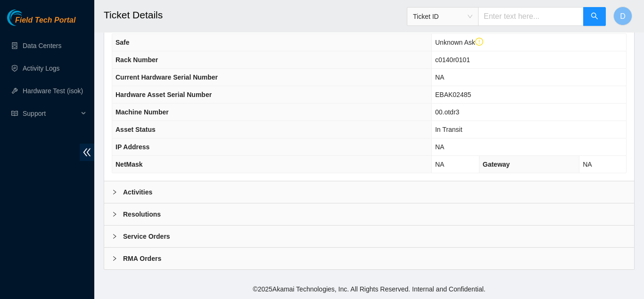 This screenshot has height=299, width=644. I want to click on b: RMA Orders, so click(142, 258).